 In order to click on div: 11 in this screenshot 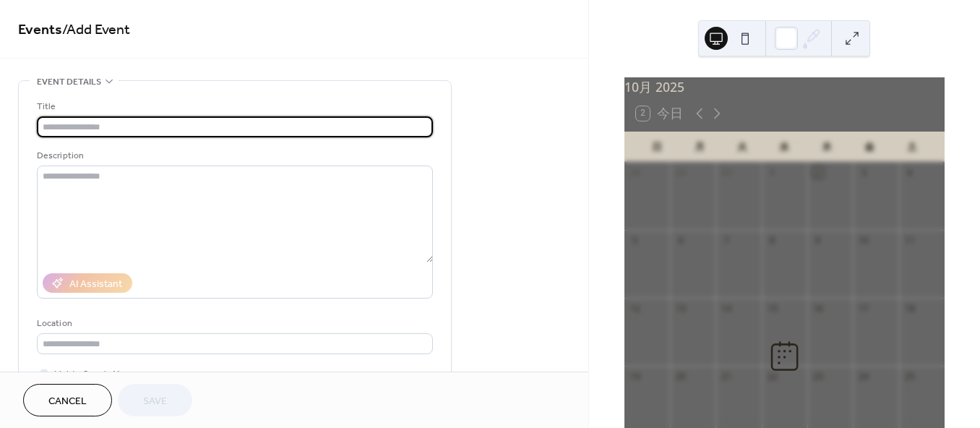, I will do `click(909, 240)`.